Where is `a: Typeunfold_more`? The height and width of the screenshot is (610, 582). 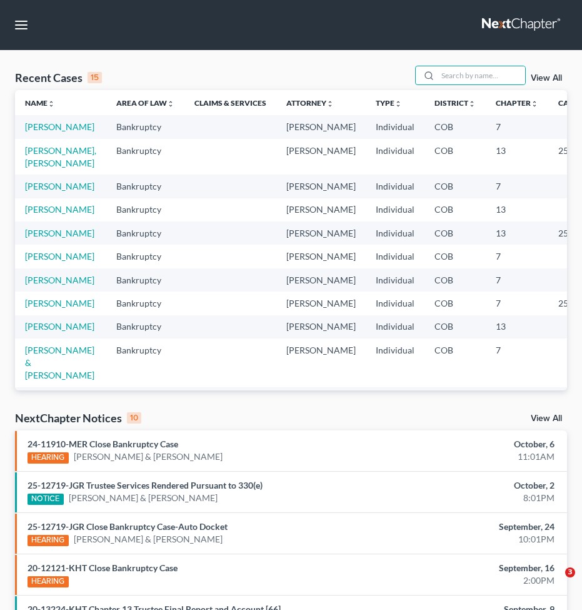
a: Typeunfold_more is located at coordinates (389, 103).